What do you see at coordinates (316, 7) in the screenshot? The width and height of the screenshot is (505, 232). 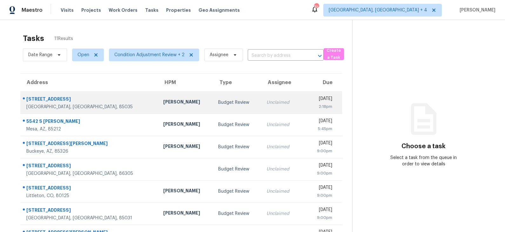 I see `div: 35` at bounding box center [316, 7].